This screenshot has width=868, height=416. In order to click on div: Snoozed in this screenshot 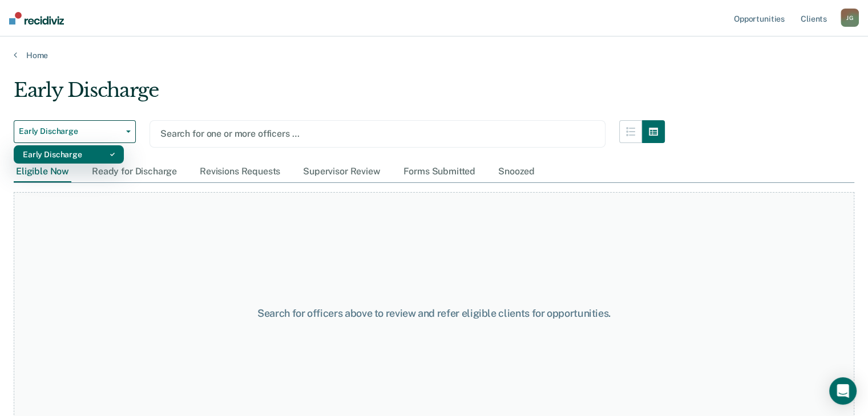, I will do `click(517, 172)`.